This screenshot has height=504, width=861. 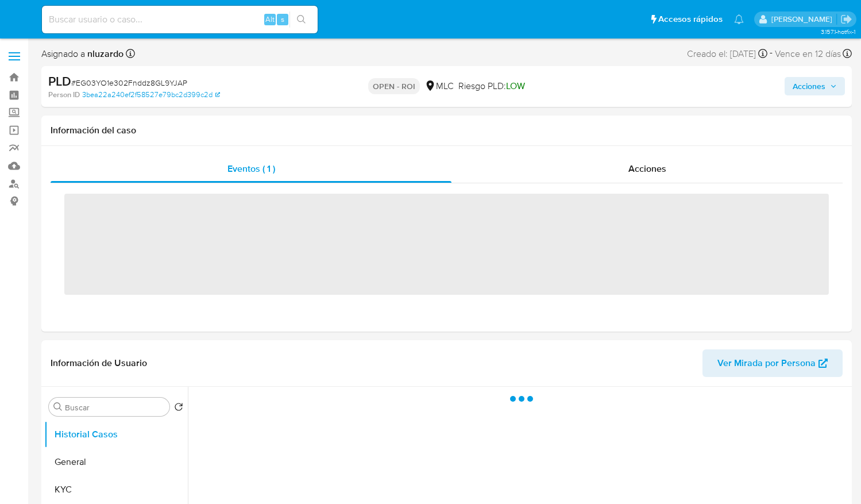 I want to click on span: Alt, so click(x=270, y=19).